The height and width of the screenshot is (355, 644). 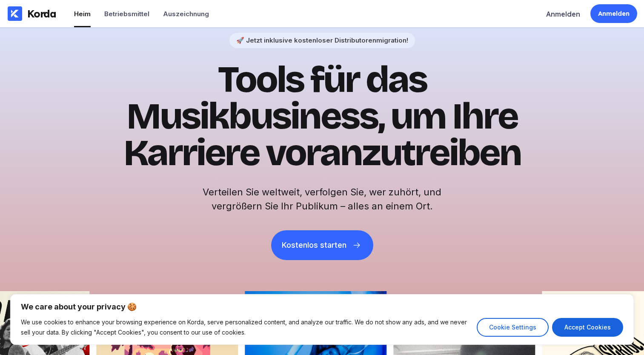 I want to click on div: Kostenlos starten, so click(x=314, y=245).